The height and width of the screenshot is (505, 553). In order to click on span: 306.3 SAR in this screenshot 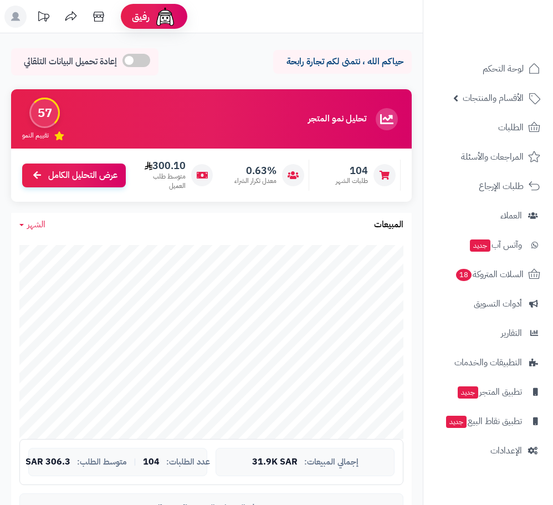, I will do `click(48, 462)`.